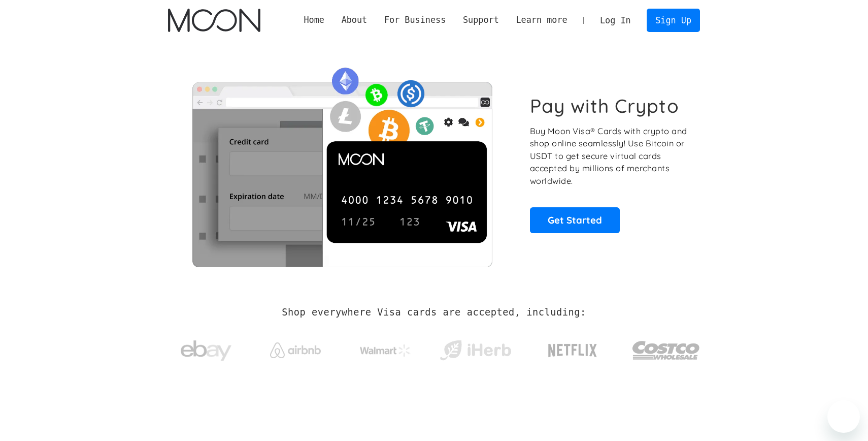 Image resolution: width=868 pixels, height=441 pixels. What do you see at coordinates (295, 347) in the screenshot?
I see `a: Airbnb` at bounding box center [295, 347].